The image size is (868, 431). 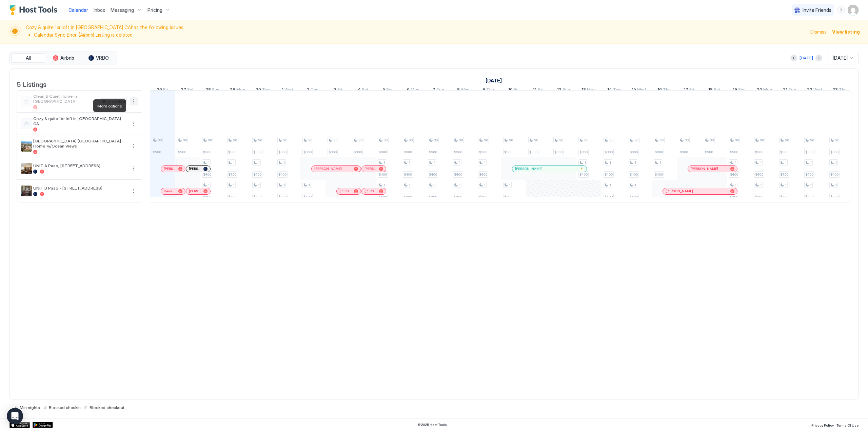 What do you see at coordinates (488, 91) in the screenshot?
I see `a: October 9, 2025` at bounding box center [488, 91].